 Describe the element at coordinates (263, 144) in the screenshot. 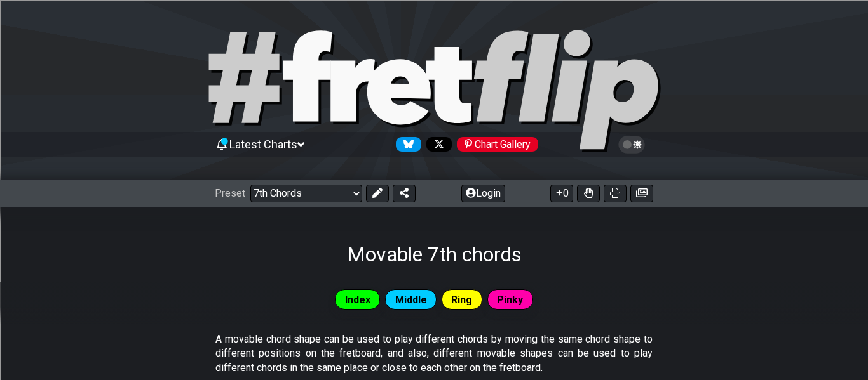

I see `span: Latest Charts` at that location.